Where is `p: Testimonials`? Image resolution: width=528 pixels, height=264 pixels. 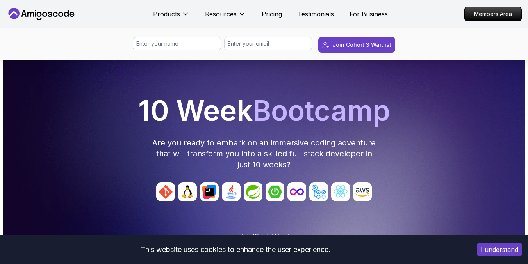 p: Testimonials is located at coordinates (315, 14).